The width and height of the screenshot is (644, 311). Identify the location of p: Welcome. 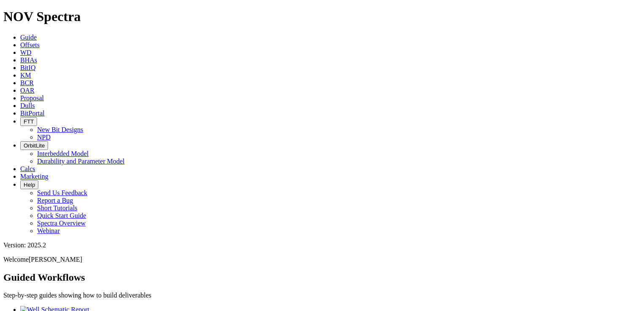
(322, 260).